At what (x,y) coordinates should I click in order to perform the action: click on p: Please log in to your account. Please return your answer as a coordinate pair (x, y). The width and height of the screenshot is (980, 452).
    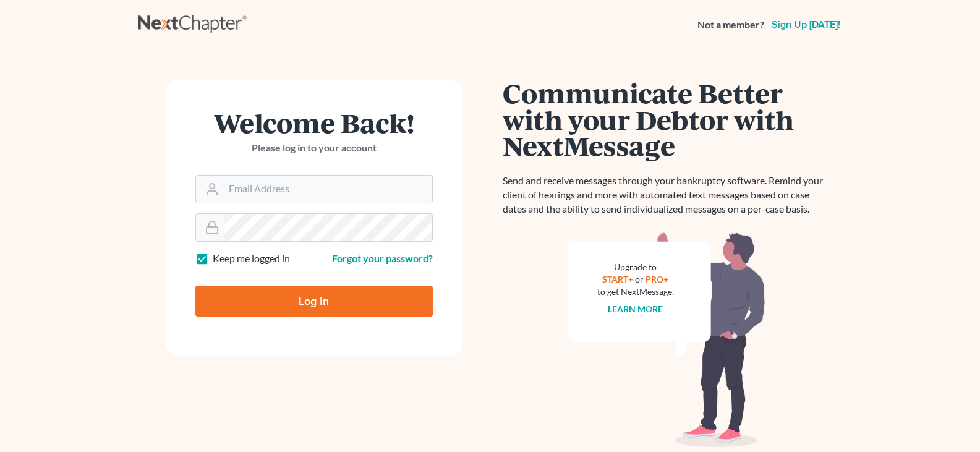
    Looking at the image, I should click on (314, 148).